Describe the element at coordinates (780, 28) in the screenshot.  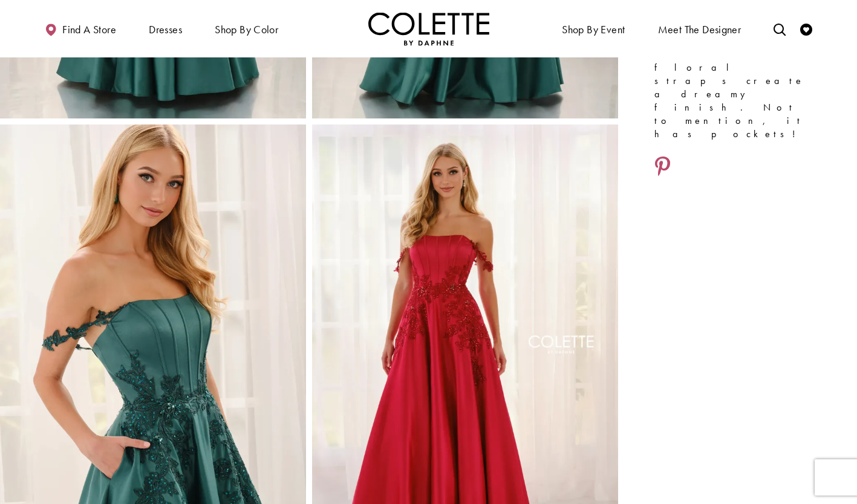
I see `a: Toggle search` at that location.